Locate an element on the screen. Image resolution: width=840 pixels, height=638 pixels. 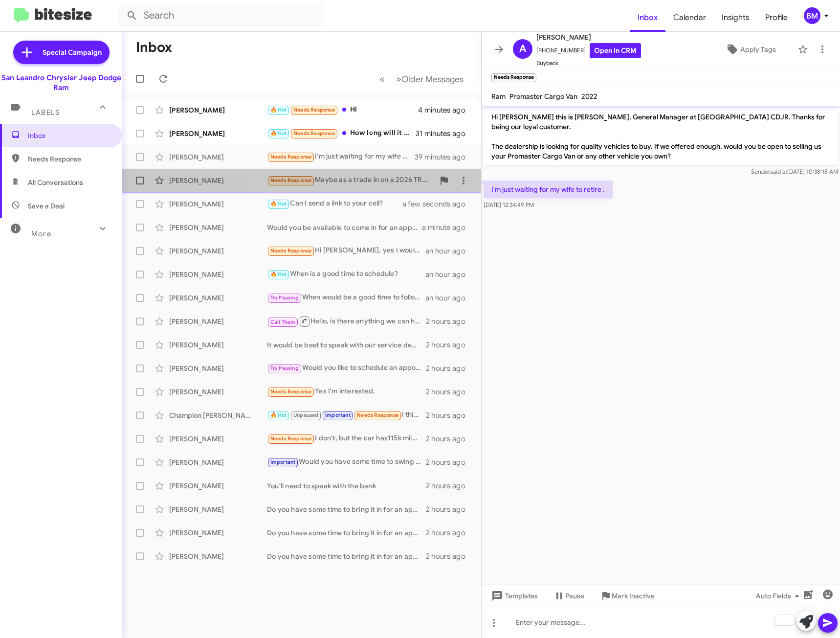
a: Inbox is located at coordinates (648, 18).